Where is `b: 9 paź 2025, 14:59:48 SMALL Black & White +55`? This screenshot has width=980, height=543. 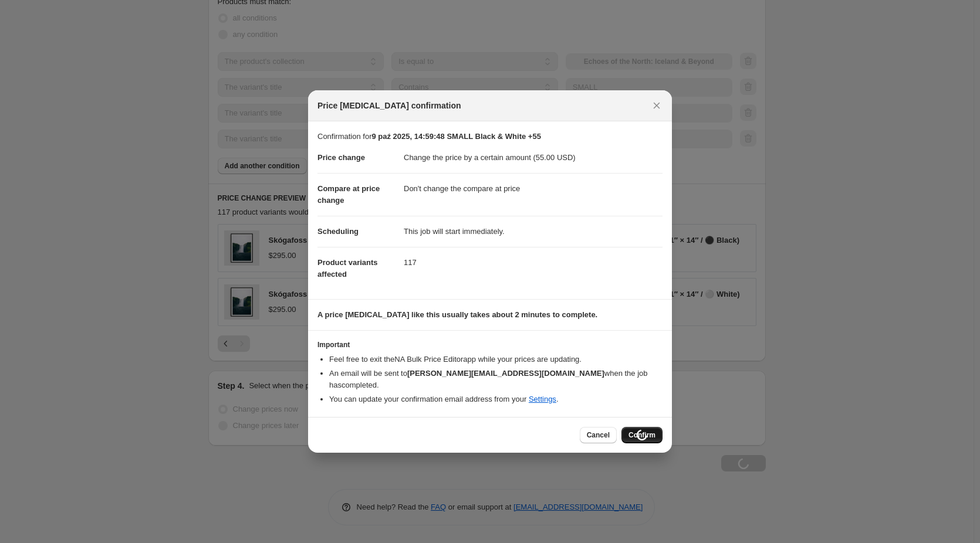
b: 9 paź 2025, 14:59:48 SMALL Black & White +55 is located at coordinates (456, 136).